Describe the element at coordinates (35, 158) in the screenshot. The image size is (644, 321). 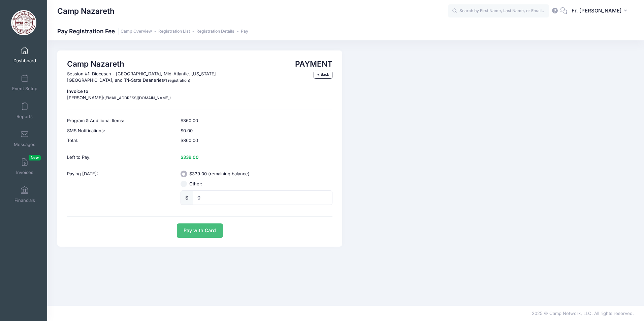
I see `span: New` at that location.